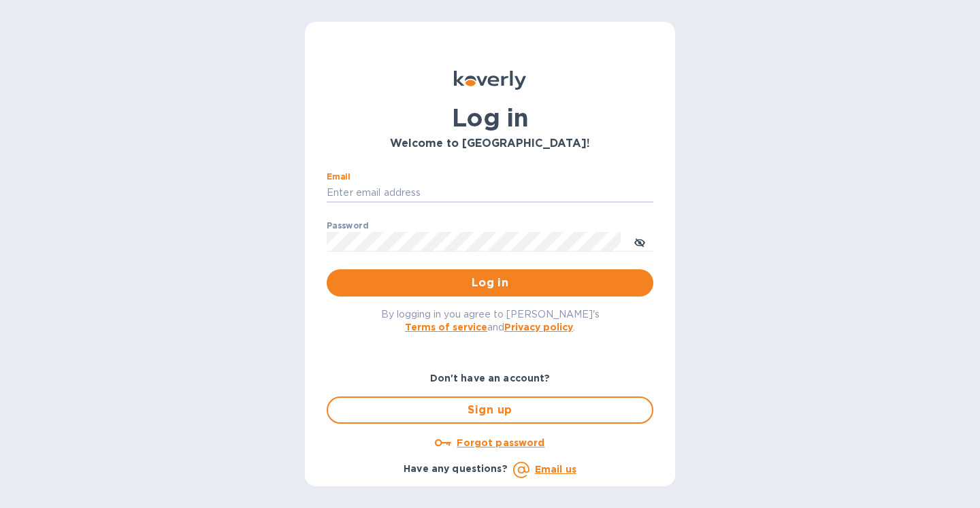 This screenshot has height=508, width=980. I want to click on b: Don't have an account?, so click(490, 378).